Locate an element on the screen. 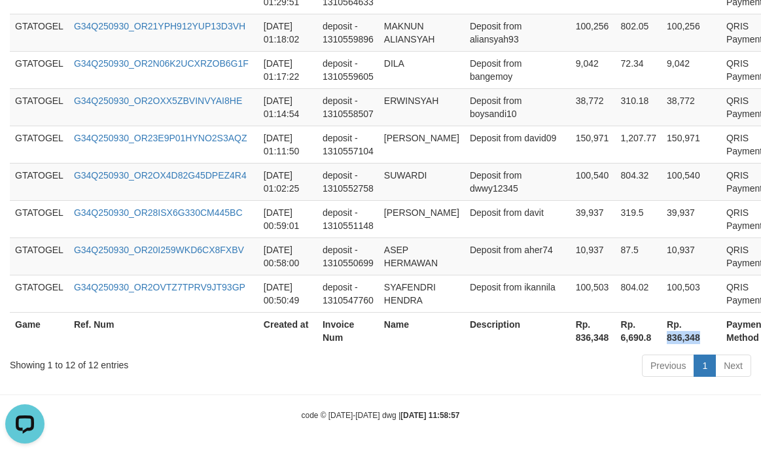 This screenshot has height=454, width=761. td: MAKNUN ALIANSYAH is located at coordinates (421, 32).